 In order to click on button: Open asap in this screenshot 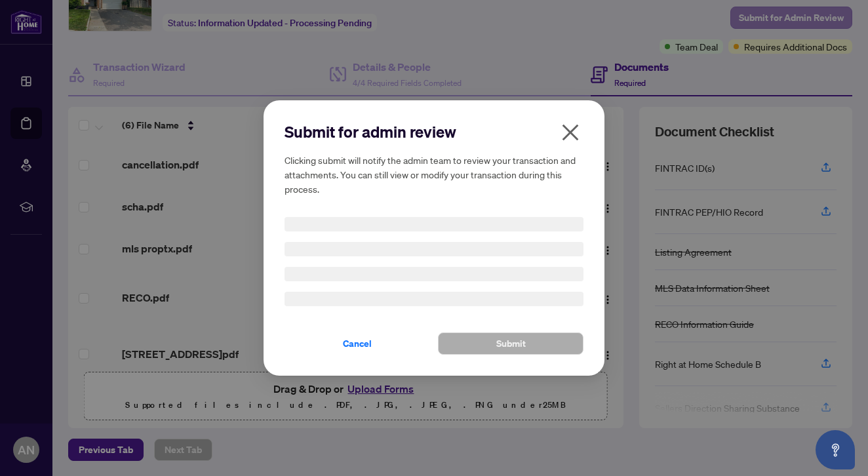, I will do `click(835, 450)`.